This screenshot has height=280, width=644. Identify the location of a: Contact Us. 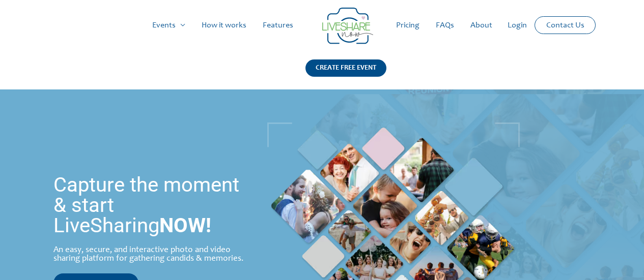
(565, 25).